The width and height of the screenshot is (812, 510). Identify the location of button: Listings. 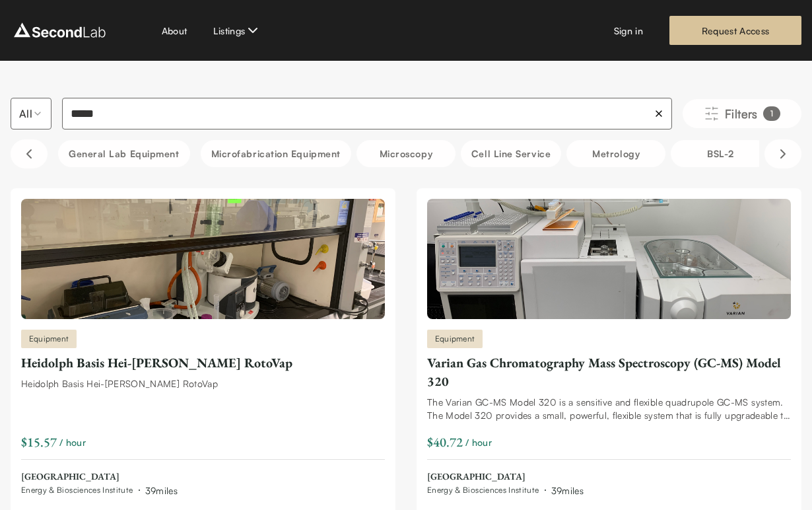
(237, 30).